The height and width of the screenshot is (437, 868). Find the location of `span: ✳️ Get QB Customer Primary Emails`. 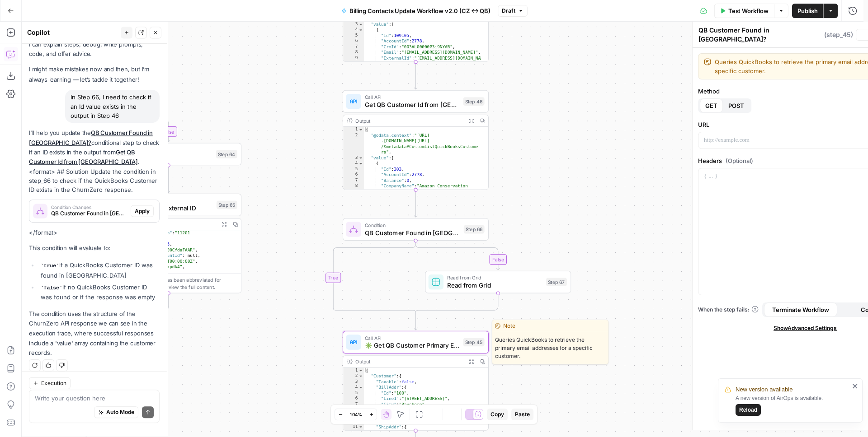

span: ✳️ Get QB Customer Primary Emails is located at coordinates (412, 346).